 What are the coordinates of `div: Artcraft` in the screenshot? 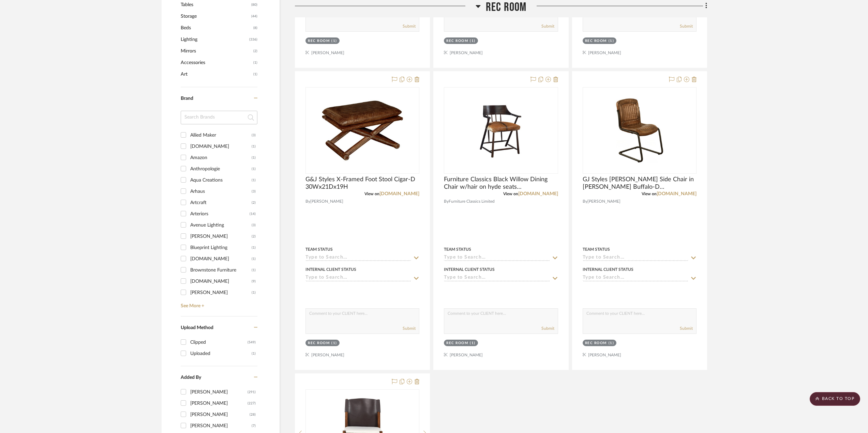 It's located at (221, 203).